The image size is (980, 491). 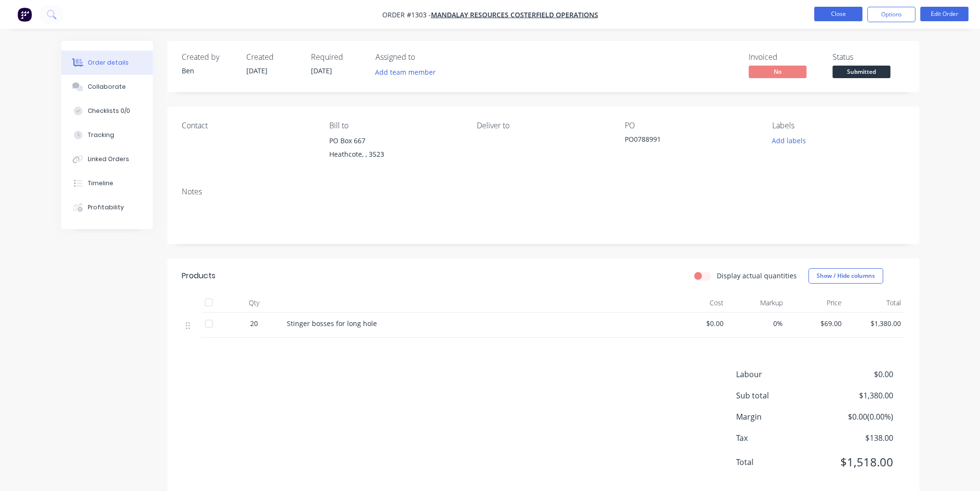 I want to click on button: Show / Hide columns, so click(x=845, y=276).